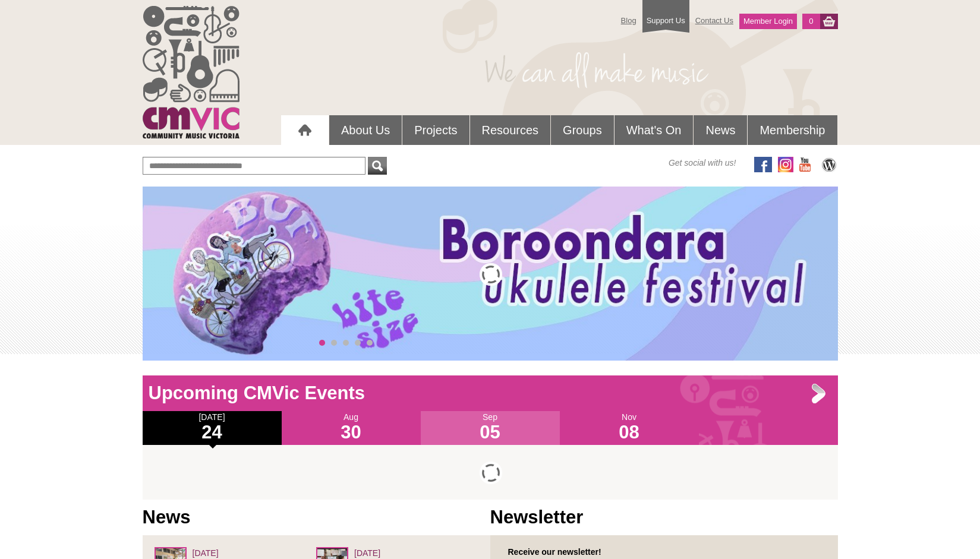 The height and width of the screenshot is (559, 980). What do you see at coordinates (720, 130) in the screenshot?
I see `a: News` at bounding box center [720, 130].